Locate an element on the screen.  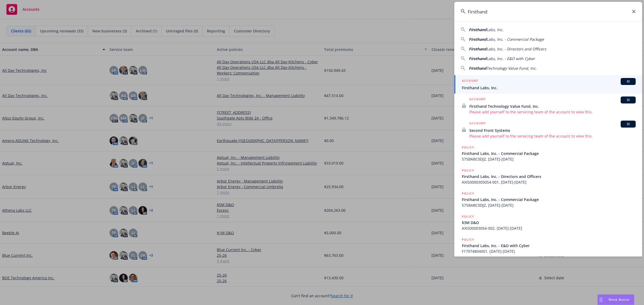
input: Search... is located at coordinates (548, 12).